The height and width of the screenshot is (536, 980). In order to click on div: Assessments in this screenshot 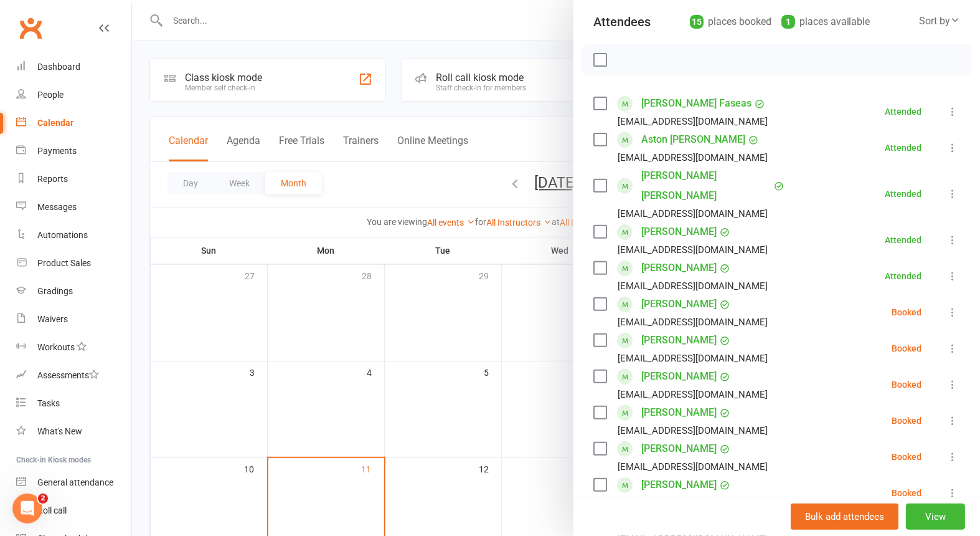, I will do `click(68, 375)`.